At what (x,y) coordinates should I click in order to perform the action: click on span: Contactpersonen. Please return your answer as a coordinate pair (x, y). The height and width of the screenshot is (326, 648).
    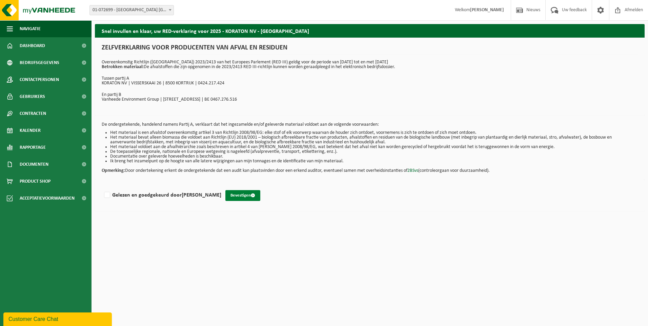
    Looking at the image, I should click on (39, 80).